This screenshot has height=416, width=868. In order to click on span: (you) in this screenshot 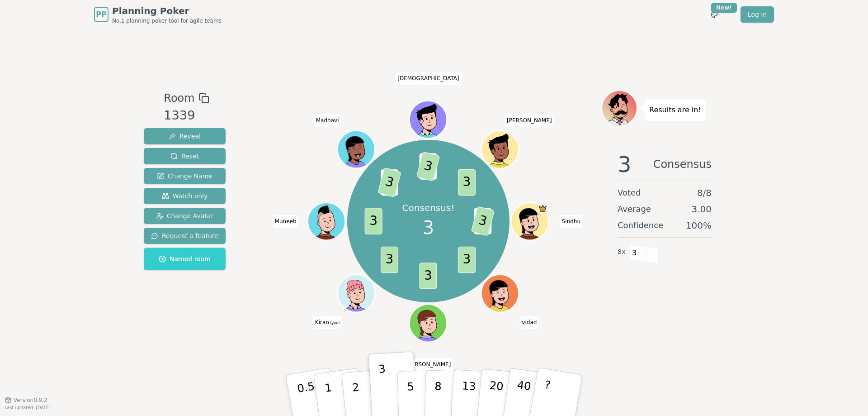, I will do `click(335, 323)`.